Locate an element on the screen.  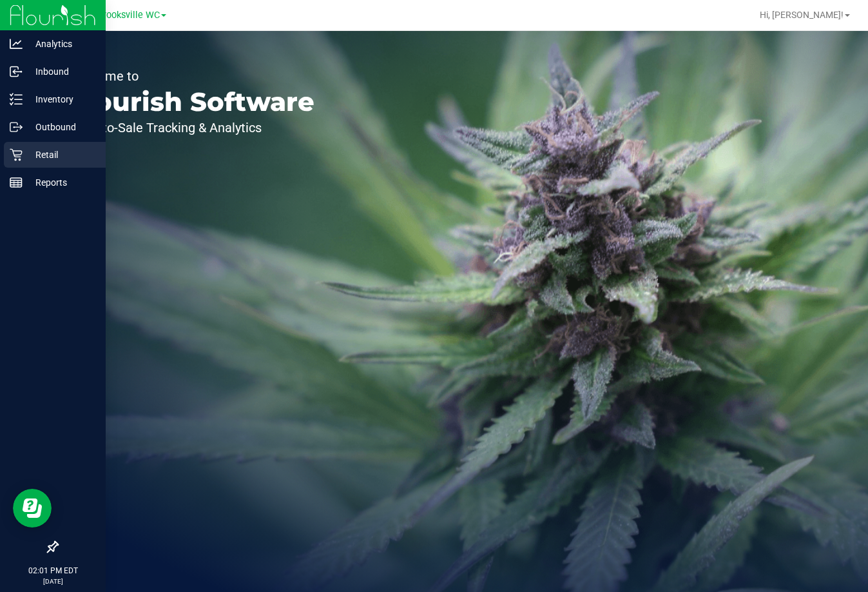
inline-svg: Inbound is located at coordinates (16, 72).